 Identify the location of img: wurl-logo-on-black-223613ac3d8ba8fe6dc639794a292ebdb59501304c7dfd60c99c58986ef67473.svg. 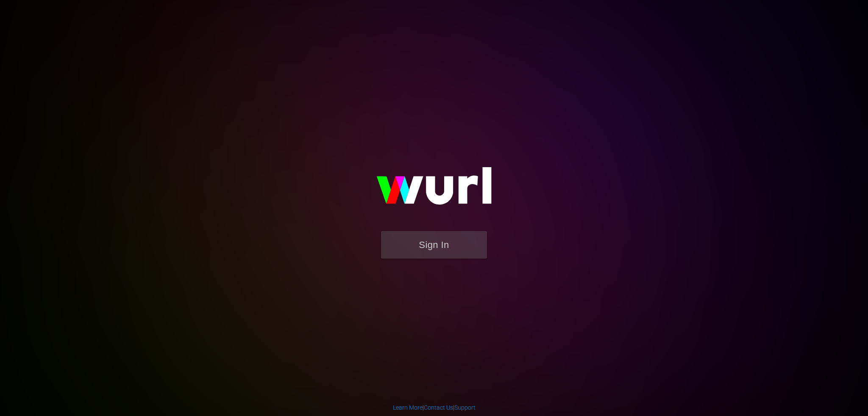
(434, 190).